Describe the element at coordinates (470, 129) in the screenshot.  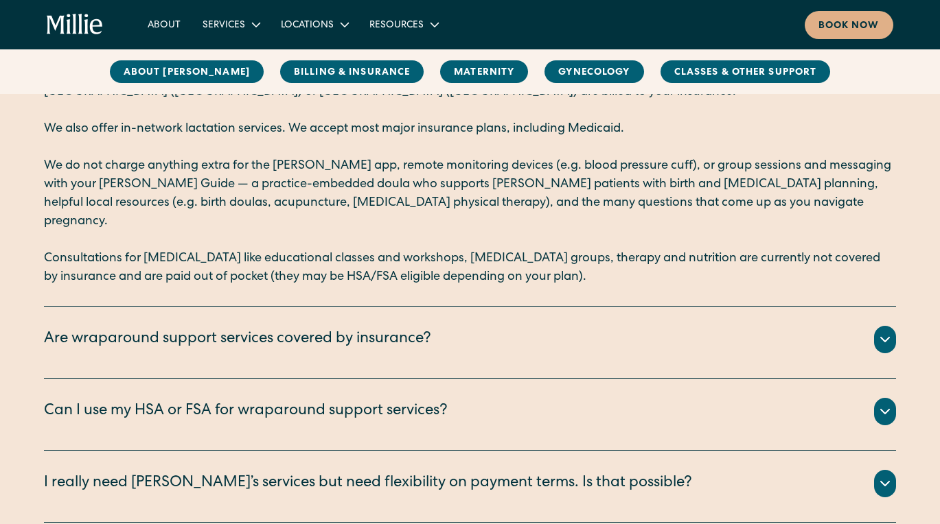
I see `p: We also offer in-network lactation services. We accept most major insurance plans, including Medi...` at that location.